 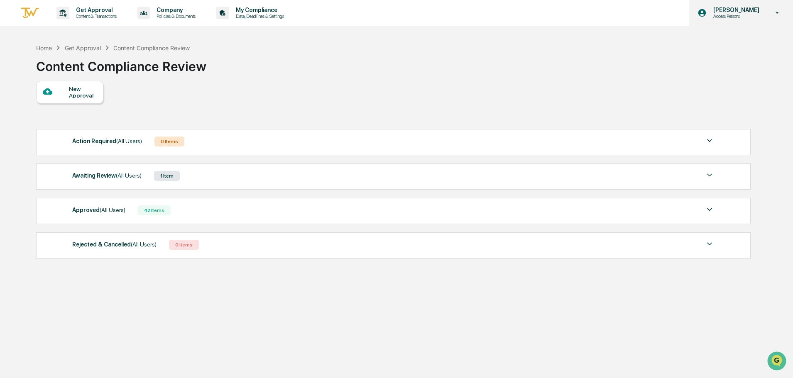 I want to click on p: Get Approval, so click(x=95, y=10).